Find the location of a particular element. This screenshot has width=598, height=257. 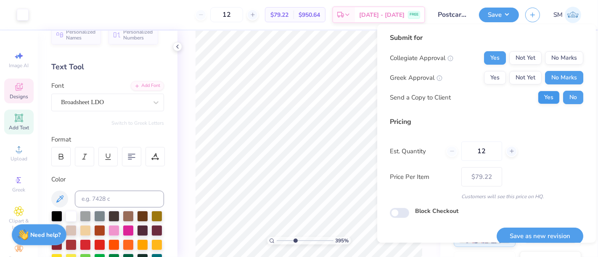

div: Greek Approval is located at coordinates (416, 78).